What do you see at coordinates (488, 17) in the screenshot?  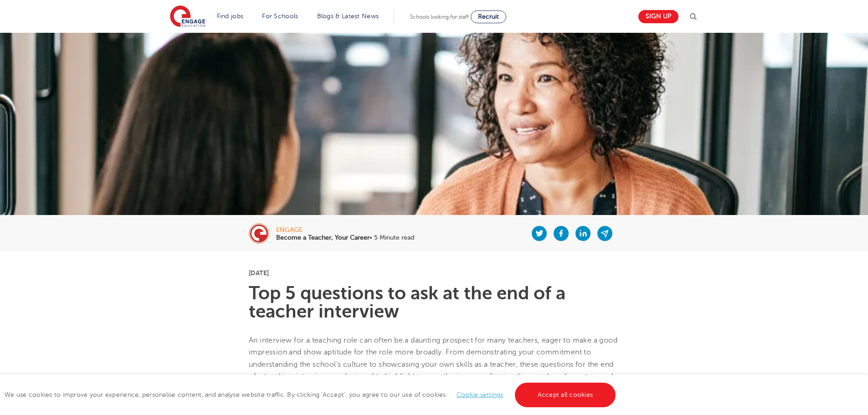 I see `a: Recruit` at bounding box center [488, 17].